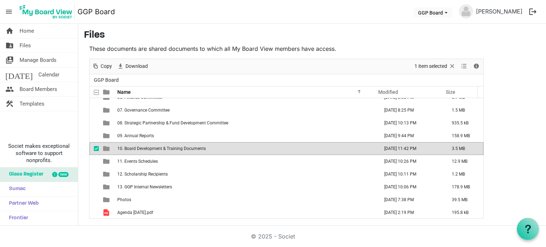 Image resolution: width=546 pixels, height=247 pixels. I want to click on td: October 25, 2024 8:25 PM column header Modified, so click(411, 110).